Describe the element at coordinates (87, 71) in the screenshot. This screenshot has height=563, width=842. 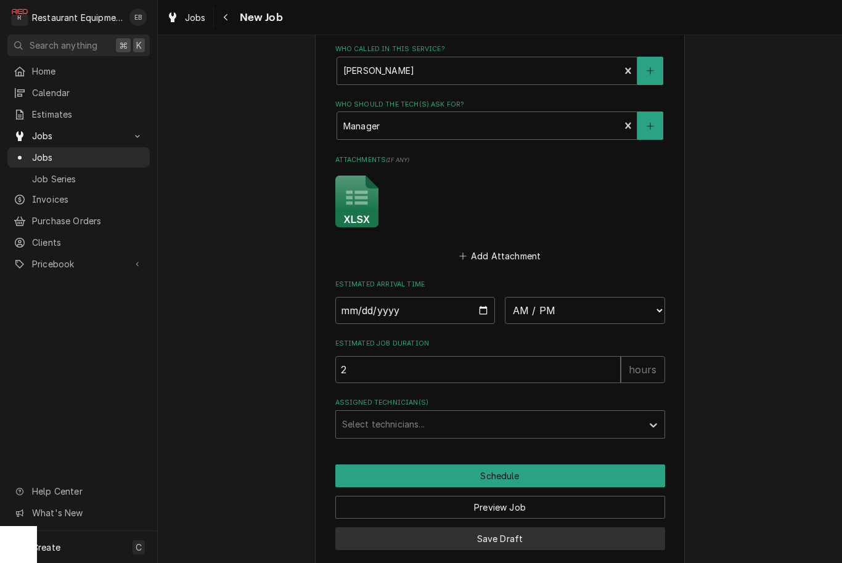
I see `span: Home` at that location.